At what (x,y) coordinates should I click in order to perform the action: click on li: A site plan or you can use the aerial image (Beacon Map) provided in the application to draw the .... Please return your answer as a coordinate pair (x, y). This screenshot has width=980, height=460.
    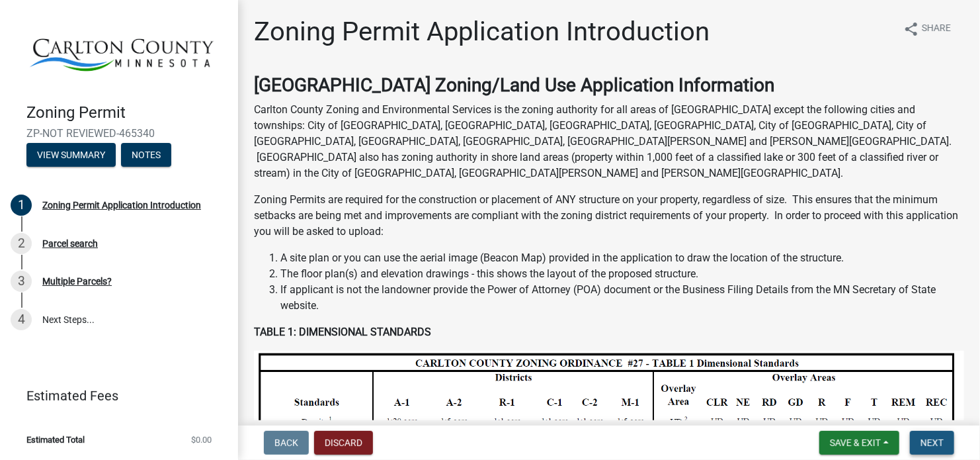
    Looking at the image, I should click on (623, 258).